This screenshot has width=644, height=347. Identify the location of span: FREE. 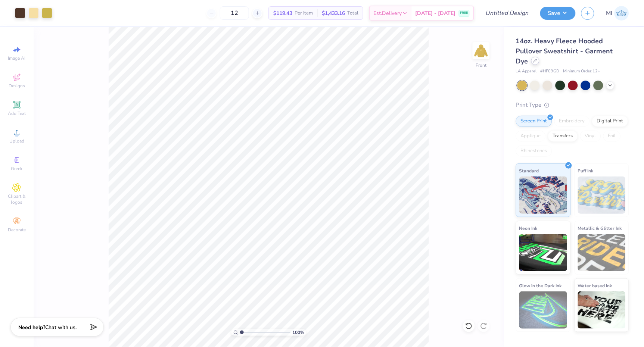
(464, 13).